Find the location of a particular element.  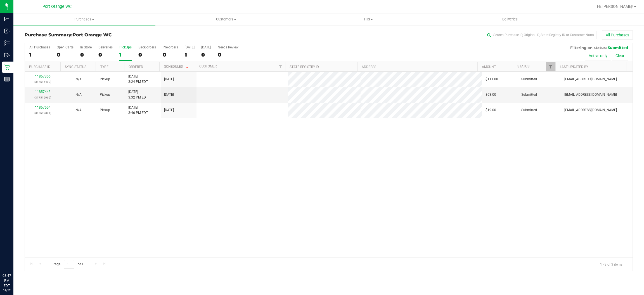

div: PickUps is located at coordinates (126, 47).